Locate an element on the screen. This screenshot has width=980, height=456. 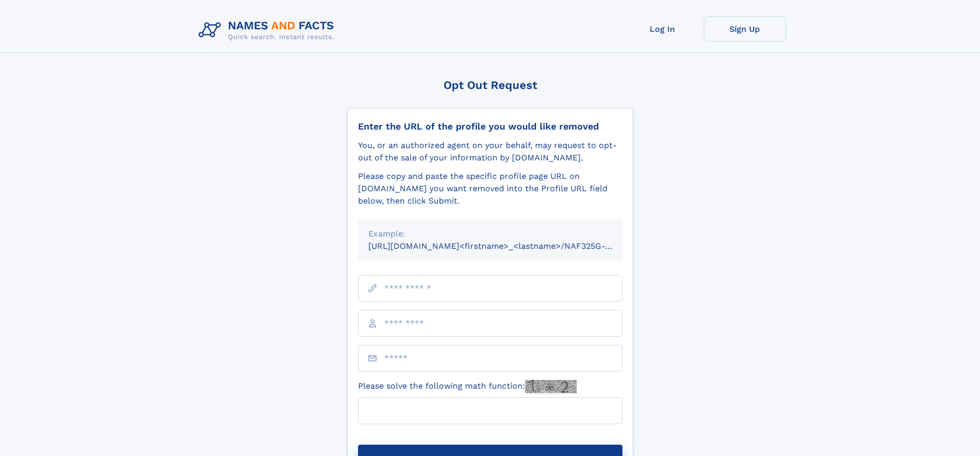
a: Log In is located at coordinates (662, 28).